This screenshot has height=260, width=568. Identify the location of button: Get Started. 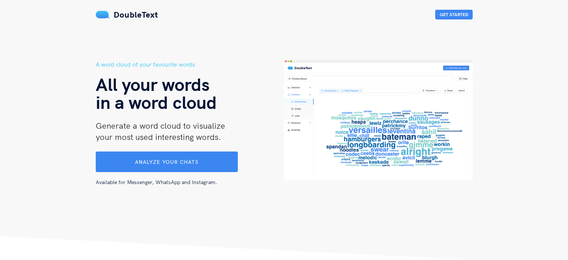
(454, 15).